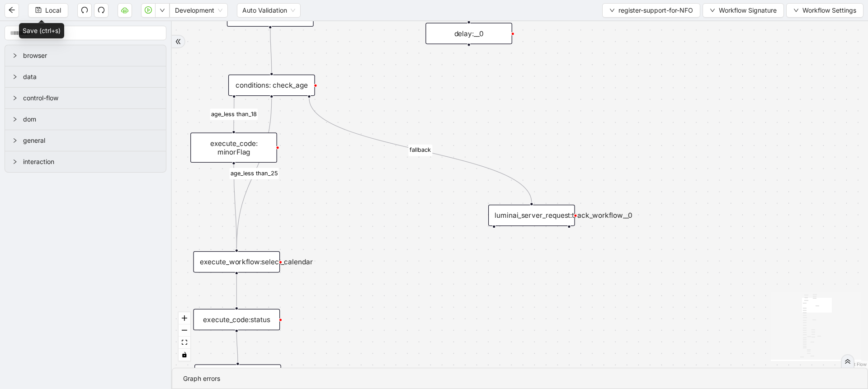 This screenshot has width=868, height=389. What do you see at coordinates (650, 10) in the screenshot?
I see `button: downregister-support-for-NFO` at bounding box center [650, 10].